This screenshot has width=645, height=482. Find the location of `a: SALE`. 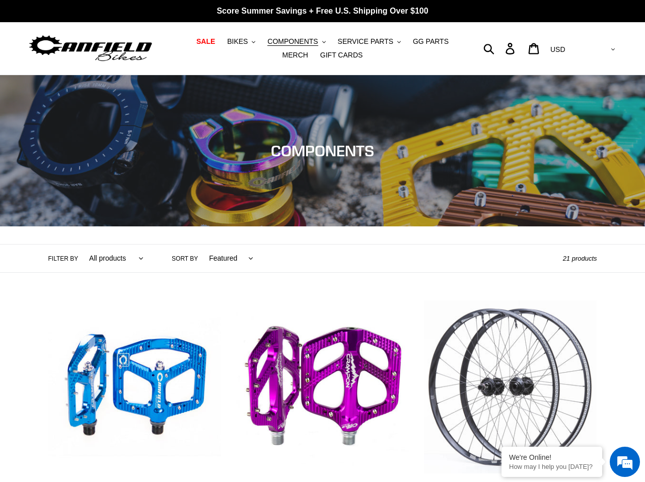

a: SALE is located at coordinates (206, 41).